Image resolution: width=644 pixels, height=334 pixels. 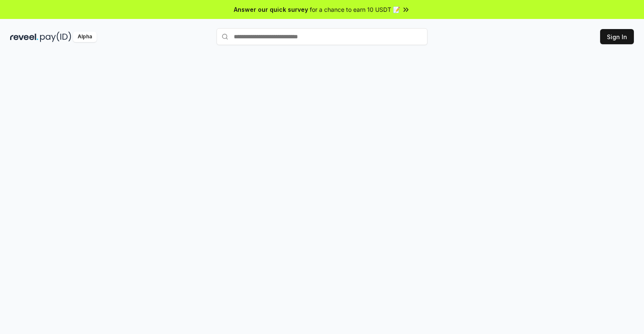 What do you see at coordinates (271, 10) in the screenshot?
I see `span: Answer our quick survey` at bounding box center [271, 10].